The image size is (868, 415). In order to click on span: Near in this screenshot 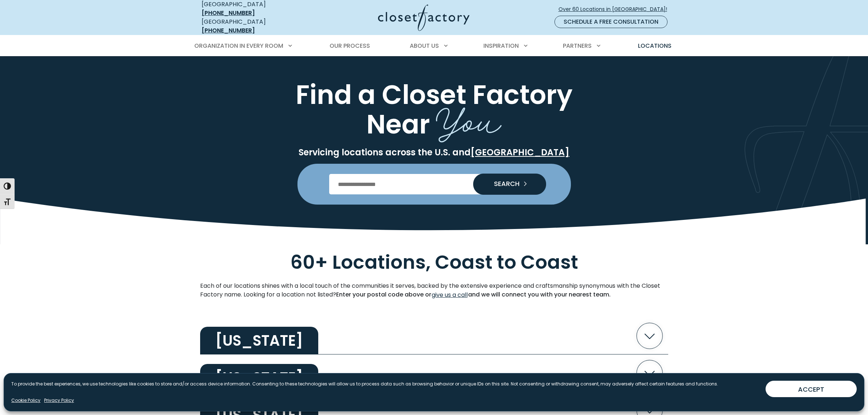, I will do `click(398, 124)`.